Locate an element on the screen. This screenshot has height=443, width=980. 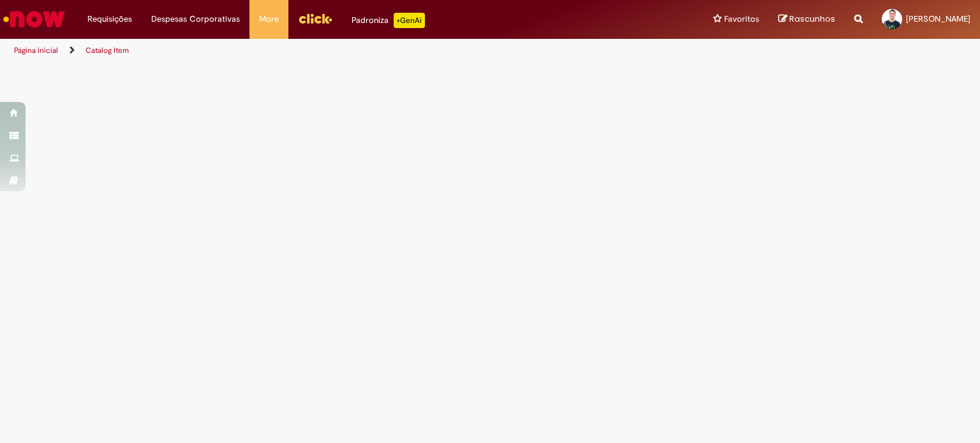
span: Despesas Corporativas is located at coordinates (195, 19).